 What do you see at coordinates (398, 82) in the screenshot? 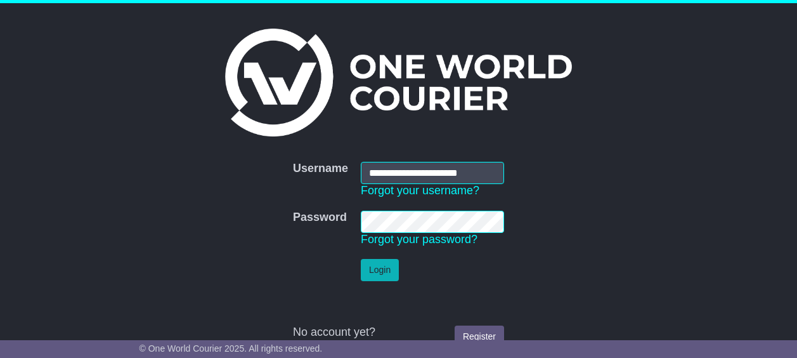
I see `img: One World` at bounding box center [398, 82].